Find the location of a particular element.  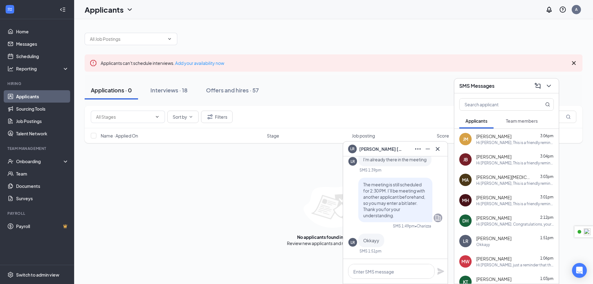

span: Name · Applied On is located at coordinates (119, 136).